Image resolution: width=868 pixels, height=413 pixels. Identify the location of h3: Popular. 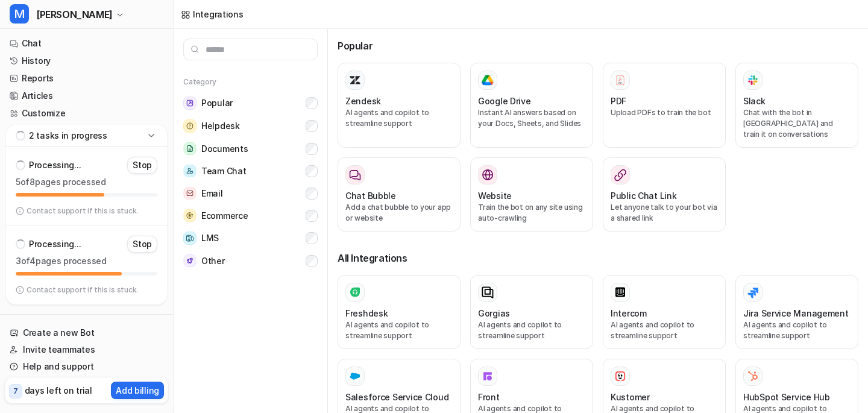
(598, 46).